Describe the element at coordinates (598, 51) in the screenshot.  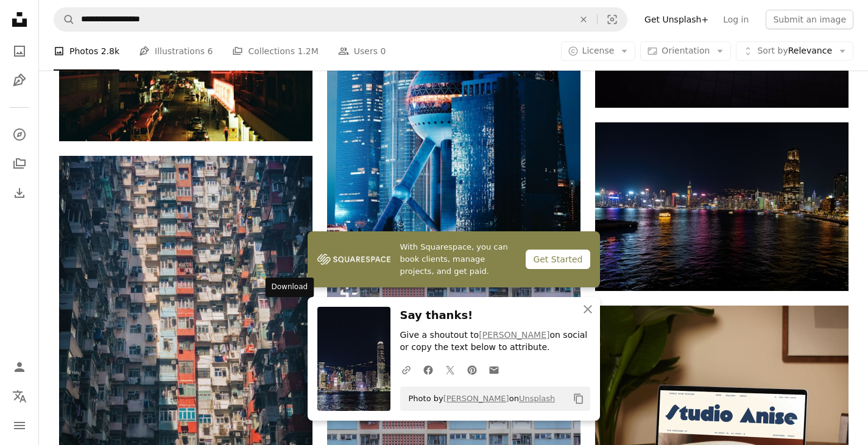
I see `button: License` at that location.